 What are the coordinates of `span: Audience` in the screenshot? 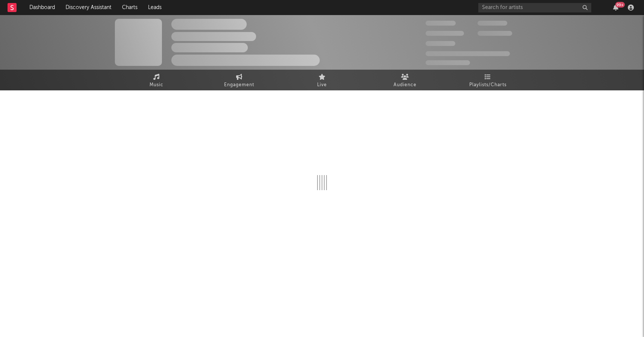 It's located at (405, 85).